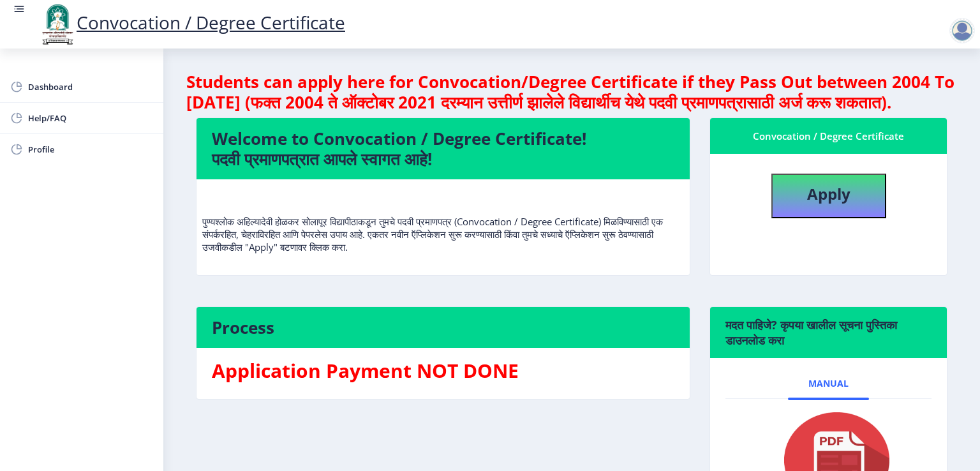  Describe the element at coordinates (829, 196) in the screenshot. I see `button: Apply` at that location.